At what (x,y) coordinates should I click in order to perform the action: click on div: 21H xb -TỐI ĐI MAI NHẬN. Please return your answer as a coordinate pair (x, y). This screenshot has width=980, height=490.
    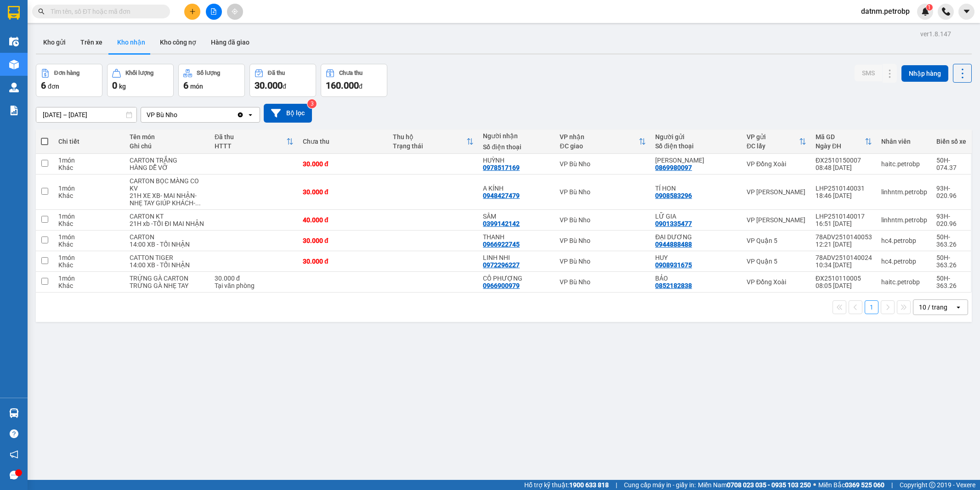
    Looking at the image, I should click on (167, 224).